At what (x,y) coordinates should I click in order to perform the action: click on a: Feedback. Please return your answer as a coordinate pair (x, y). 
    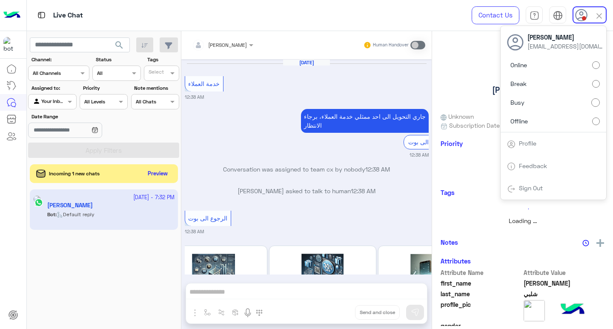
    Looking at the image, I should click on (533, 165).